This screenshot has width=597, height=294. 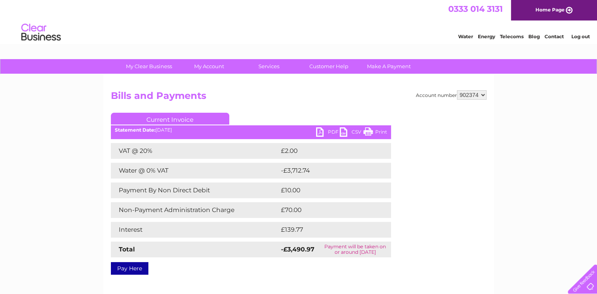 What do you see at coordinates (375, 133) in the screenshot?
I see `a: Print` at bounding box center [375, 133].